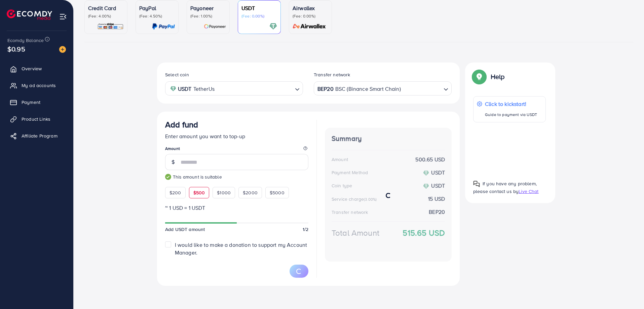  Describe the element at coordinates (29, 15) in the screenshot. I see `img: logo` at that location.